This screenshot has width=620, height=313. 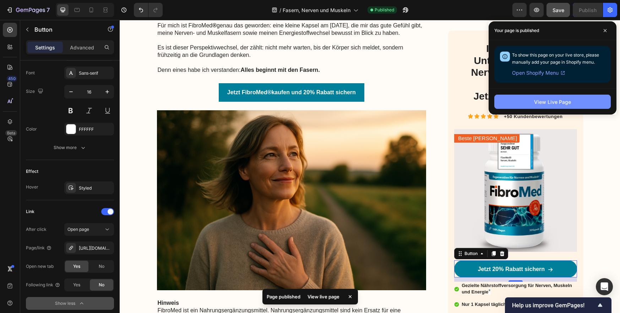 I want to click on div: View live page, so click(x=324, y=296).